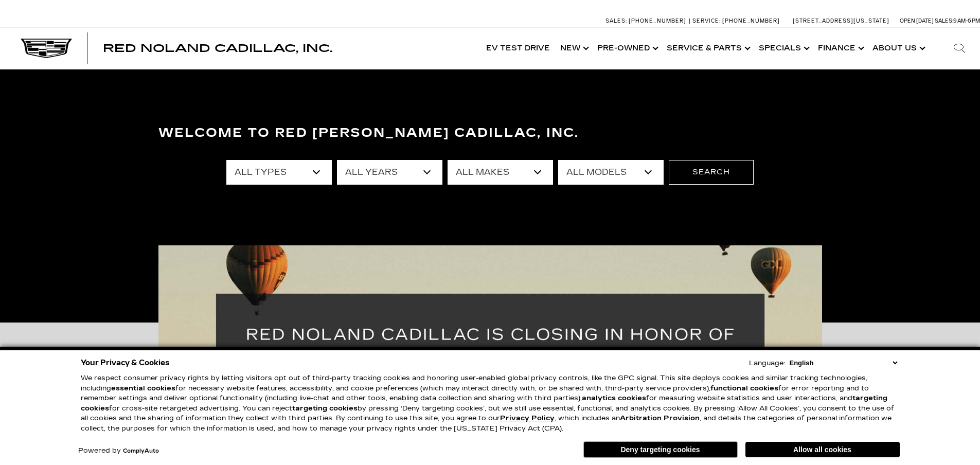 This screenshot has width=980, height=465. Describe the element at coordinates (840, 48) in the screenshot. I see `a: Finance` at that location.